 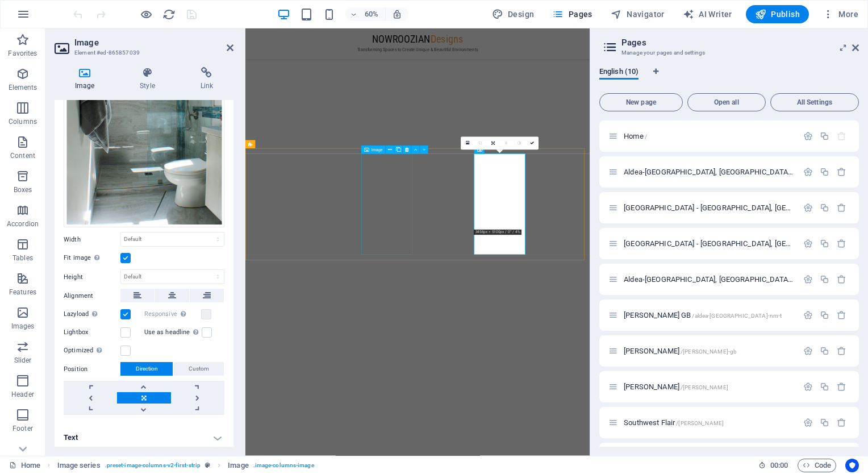 I want to click on a: Change orientation, so click(x=493, y=143).